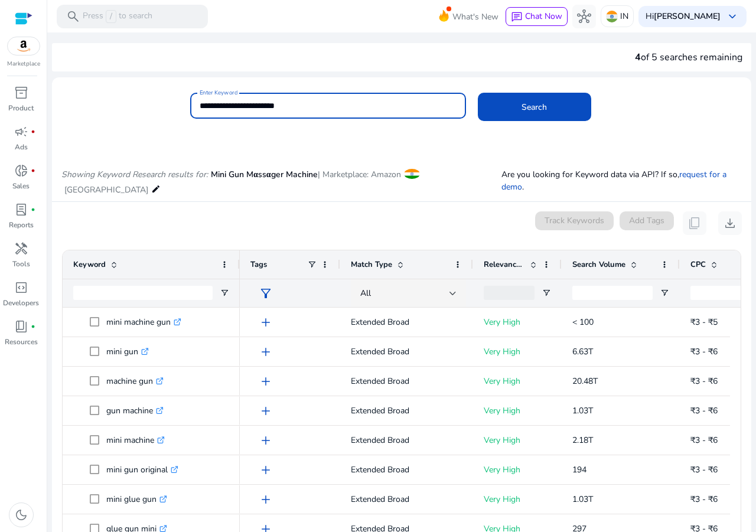  What do you see at coordinates (732, 16) in the screenshot?
I see `span: keyboard_arrow_down` at bounding box center [732, 16].